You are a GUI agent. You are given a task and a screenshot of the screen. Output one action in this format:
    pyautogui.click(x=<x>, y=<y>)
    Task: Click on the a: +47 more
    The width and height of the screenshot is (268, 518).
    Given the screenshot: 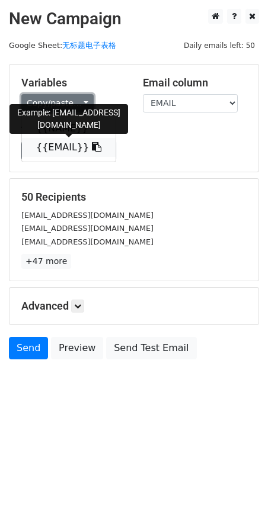 What is the action you would take?
    pyautogui.click(x=46, y=261)
    